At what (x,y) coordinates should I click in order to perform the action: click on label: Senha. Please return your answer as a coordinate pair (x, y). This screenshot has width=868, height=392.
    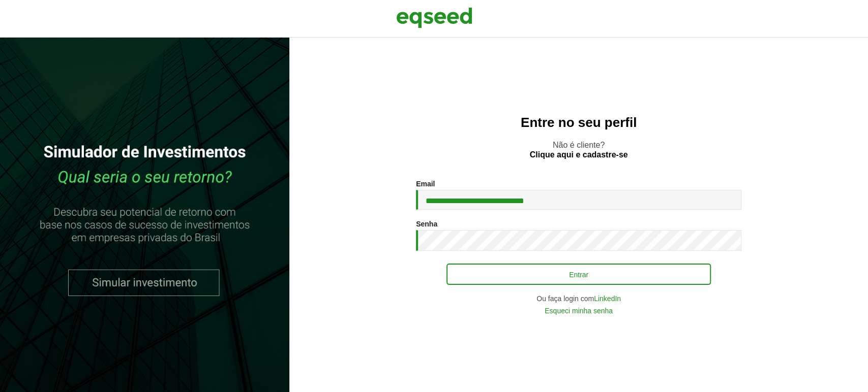
    Looking at the image, I should click on (427, 224).